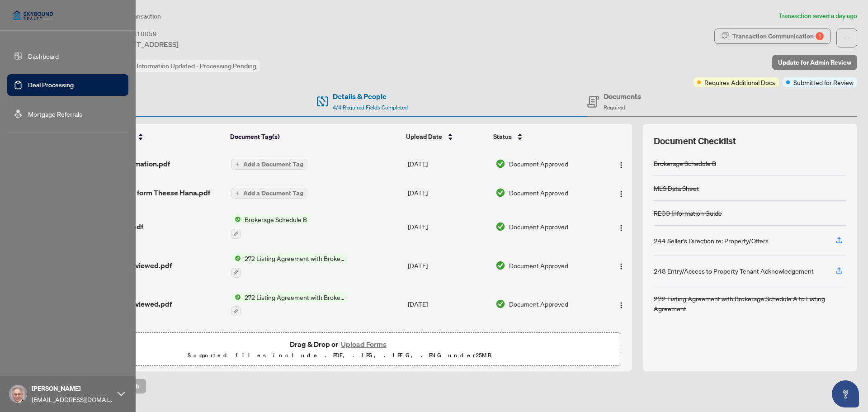  What do you see at coordinates (146, 34) in the screenshot?
I see `span: 10059` at bounding box center [146, 34].